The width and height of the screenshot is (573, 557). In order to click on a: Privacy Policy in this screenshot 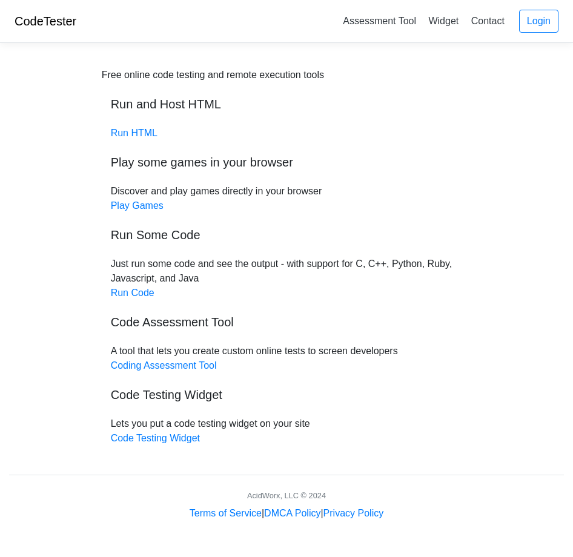, I will do `click(354, 513)`.